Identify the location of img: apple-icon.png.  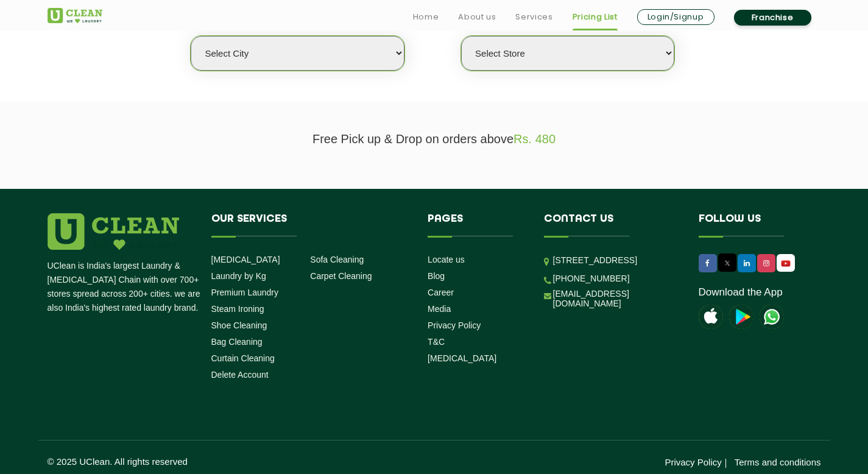
(711, 317).